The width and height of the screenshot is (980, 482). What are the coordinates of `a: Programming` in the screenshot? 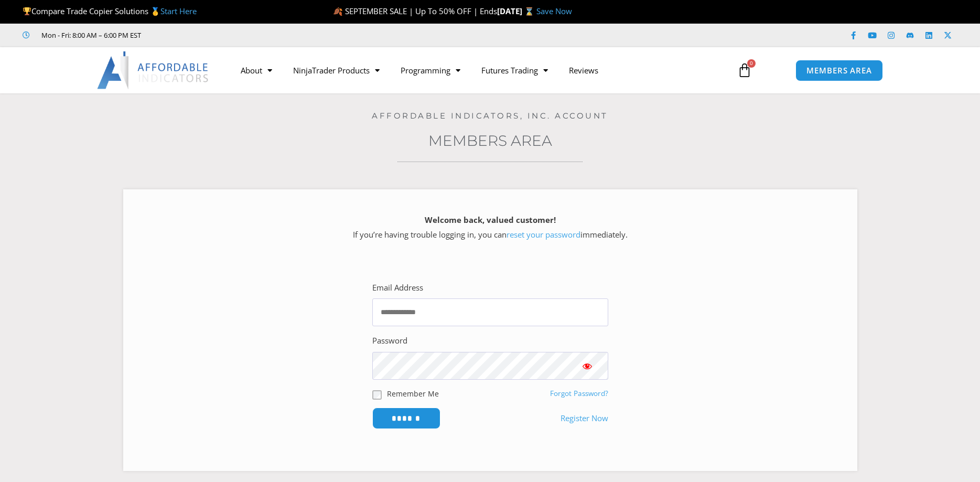 It's located at (431, 70).